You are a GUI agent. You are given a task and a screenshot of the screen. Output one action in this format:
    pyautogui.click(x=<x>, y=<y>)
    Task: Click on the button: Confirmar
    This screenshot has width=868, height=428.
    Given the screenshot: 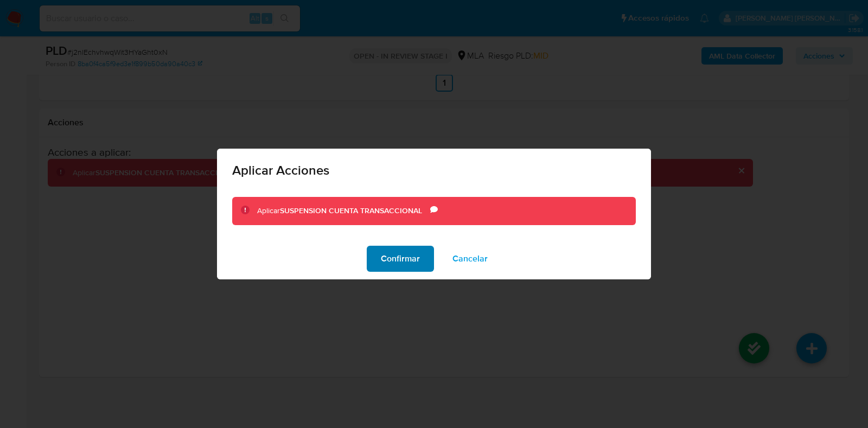 What is the action you would take?
    pyautogui.click(x=400, y=259)
    